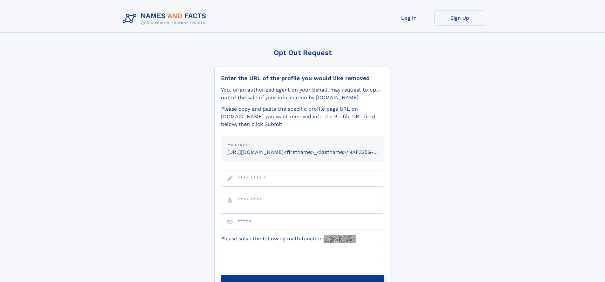  I want to click on div: Opt Out Request, so click(303, 52).